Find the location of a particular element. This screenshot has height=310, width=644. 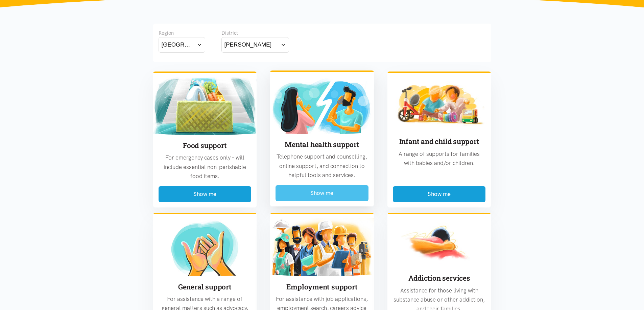

h3: General support is located at coordinates (204, 287).